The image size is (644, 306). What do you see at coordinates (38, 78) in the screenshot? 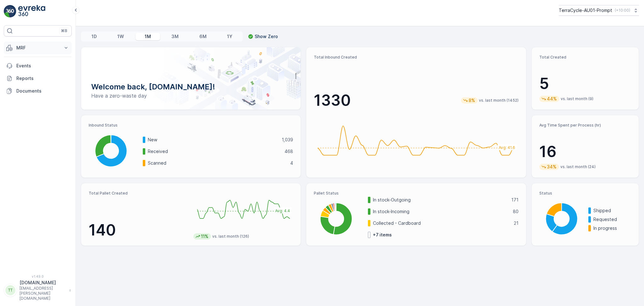
I see `a: Reports` at bounding box center [38, 78].